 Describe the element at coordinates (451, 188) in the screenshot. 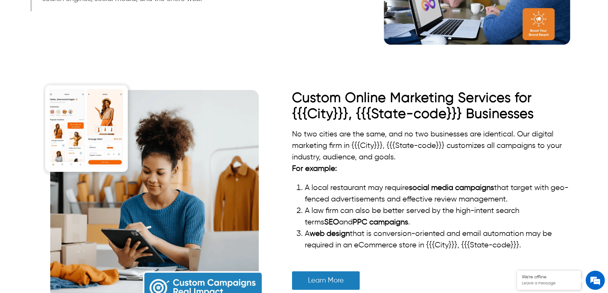

I see `a: social media campaigns` at that location.